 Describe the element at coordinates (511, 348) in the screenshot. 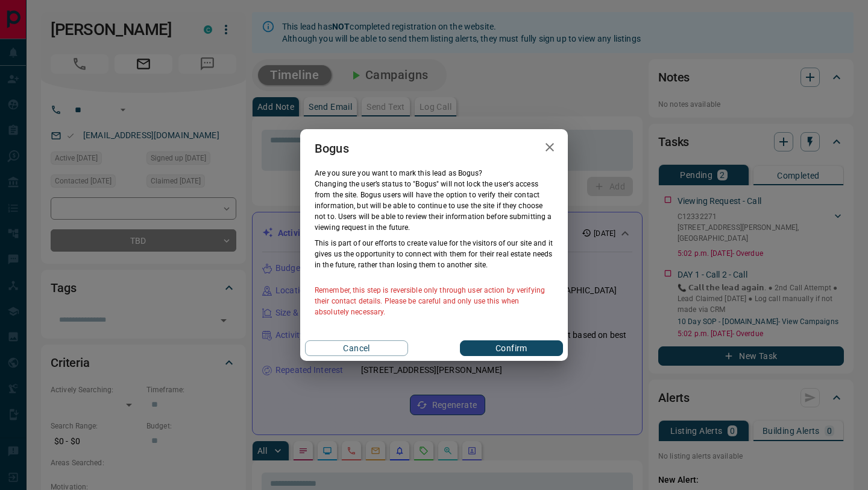

I see `button: Confirm` at that location.